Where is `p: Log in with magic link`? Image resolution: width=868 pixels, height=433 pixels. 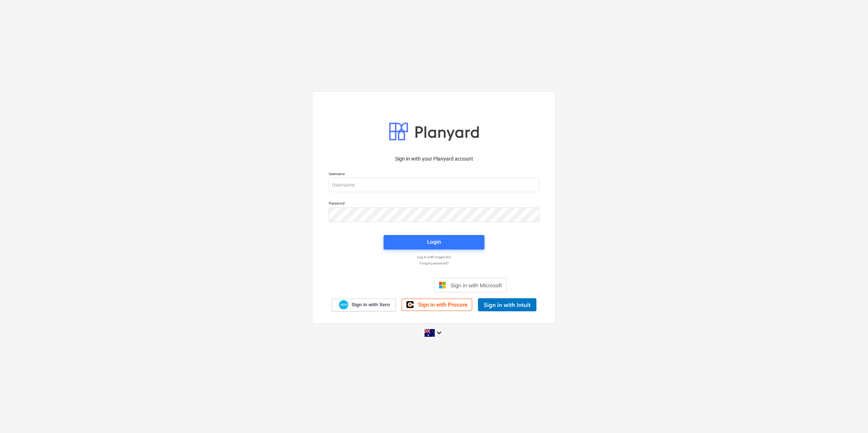
p: Log in with magic link is located at coordinates (434, 257).